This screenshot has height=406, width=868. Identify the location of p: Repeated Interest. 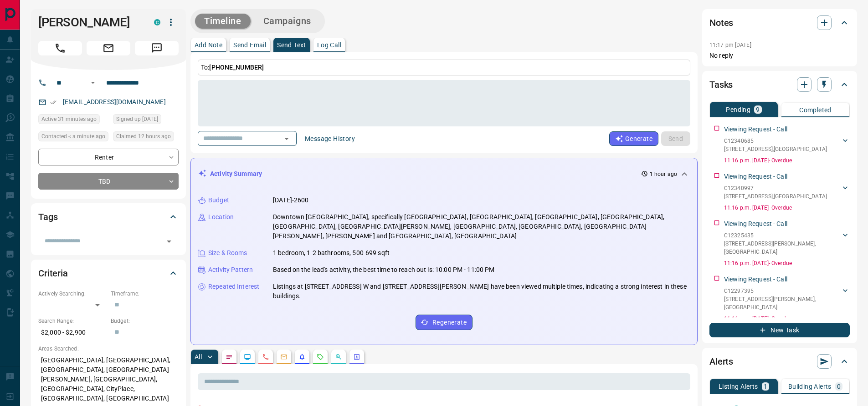
(233, 286).